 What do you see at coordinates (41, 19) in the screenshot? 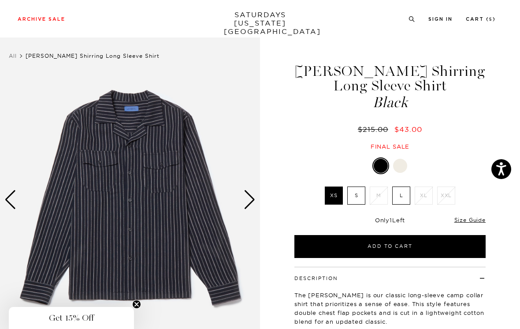
I see `a: Archive Sale` at bounding box center [41, 19].